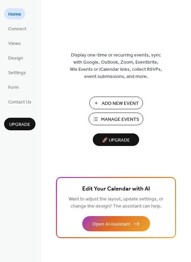  Describe the element at coordinates (116, 224) in the screenshot. I see `button: Open AI Assistant` at that location.